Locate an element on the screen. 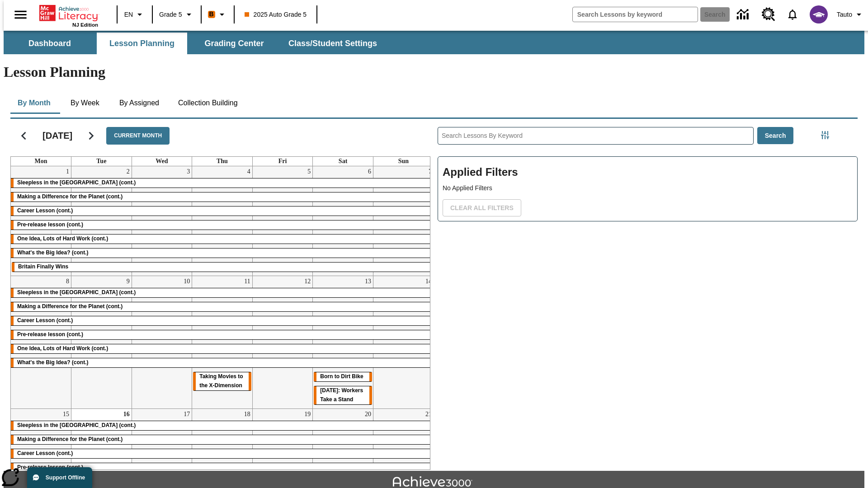 The height and width of the screenshot is (488, 868). a: Tuesday is located at coordinates (101, 161).